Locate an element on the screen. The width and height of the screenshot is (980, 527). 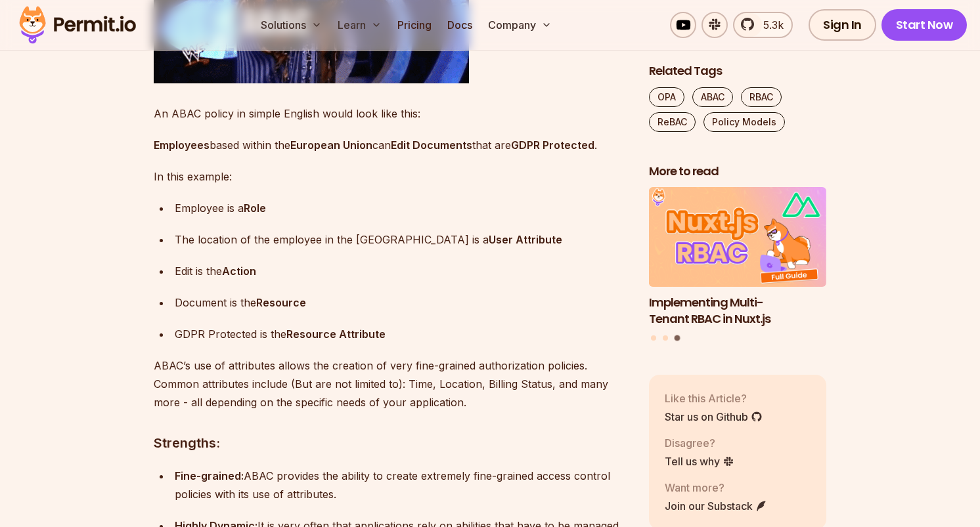
p: Disagree? is located at coordinates (699, 443).